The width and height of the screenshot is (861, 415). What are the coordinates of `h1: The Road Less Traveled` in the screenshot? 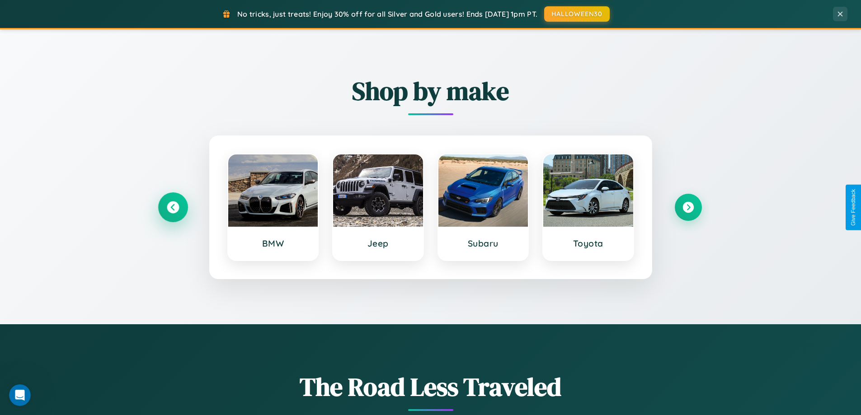 It's located at (431, 387).